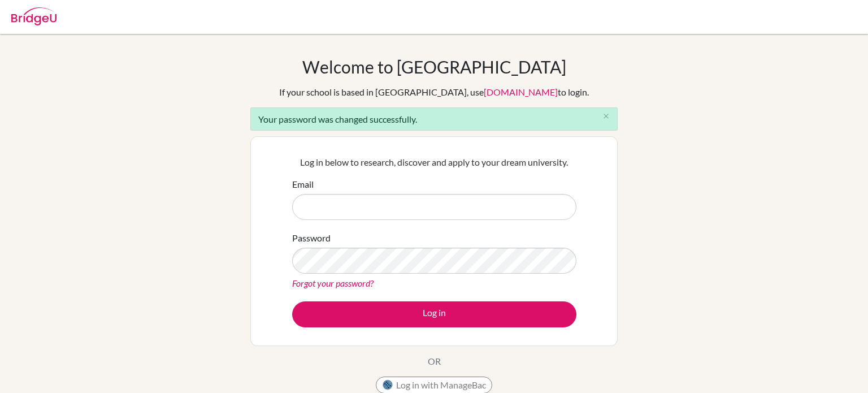  Describe the element at coordinates (333, 283) in the screenshot. I see `a: Forgot your password?` at that location.